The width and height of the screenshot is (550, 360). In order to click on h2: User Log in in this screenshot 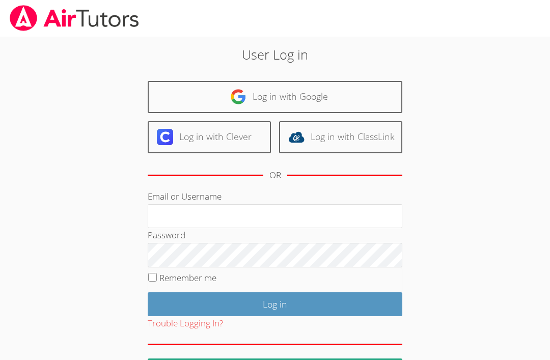, I will do `click(274, 54)`.